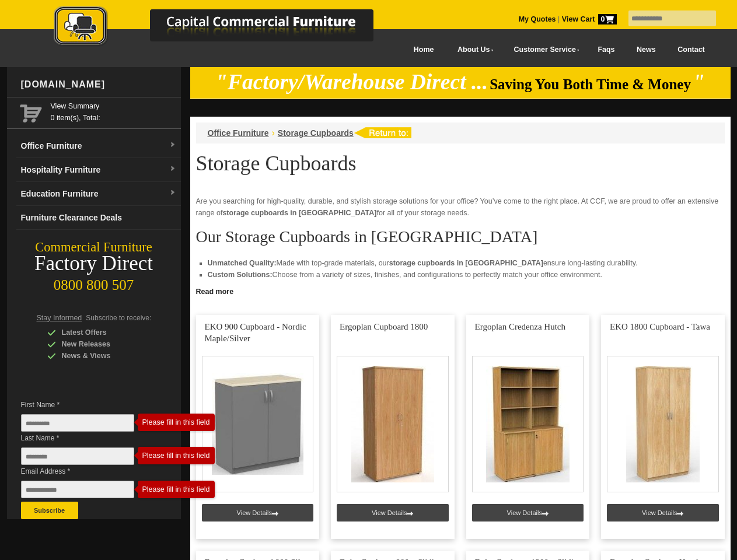 The width and height of the screenshot is (737, 560). Describe the element at coordinates (99, 194) in the screenshot. I see `a: Education Furnituredropdown` at that location.